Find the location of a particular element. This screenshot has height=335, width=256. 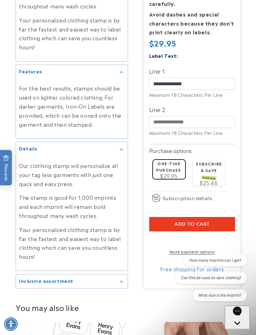

label: Purchase options is located at coordinates (171, 151).